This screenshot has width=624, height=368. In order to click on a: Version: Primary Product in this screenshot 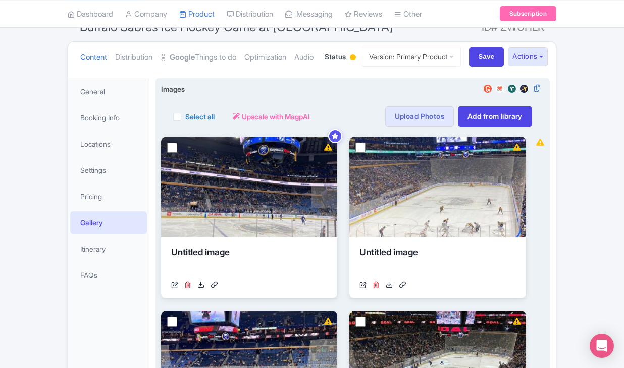, I will do `click(411, 57)`.